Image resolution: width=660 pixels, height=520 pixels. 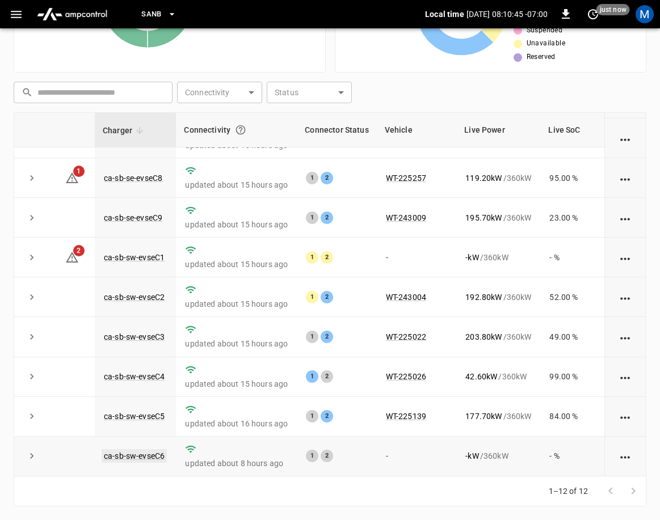 What do you see at coordinates (416, 130) in the screenshot?
I see `th: Vehicle` at bounding box center [416, 130].